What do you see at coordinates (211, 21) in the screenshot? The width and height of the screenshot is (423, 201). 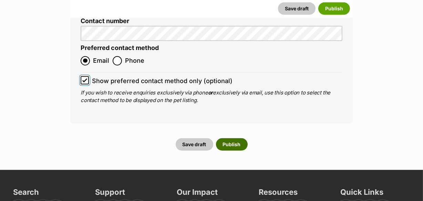 I see `label: Contact number` at bounding box center [211, 21].